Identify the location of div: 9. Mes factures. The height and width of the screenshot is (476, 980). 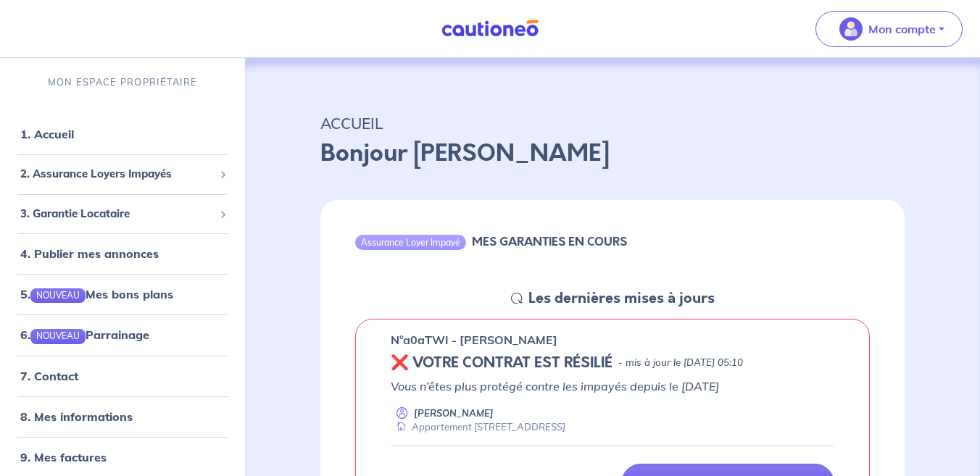
(122, 457).